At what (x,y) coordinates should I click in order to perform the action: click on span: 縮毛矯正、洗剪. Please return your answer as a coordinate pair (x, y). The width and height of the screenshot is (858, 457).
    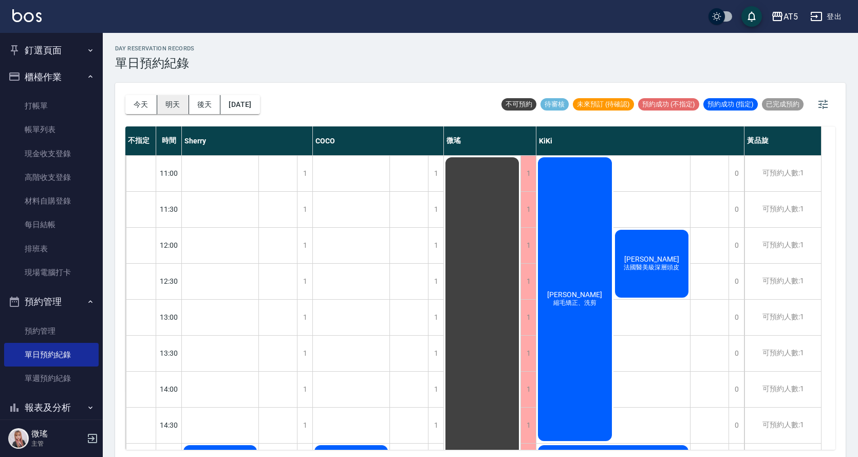
    Looking at the image, I should click on (575, 303).